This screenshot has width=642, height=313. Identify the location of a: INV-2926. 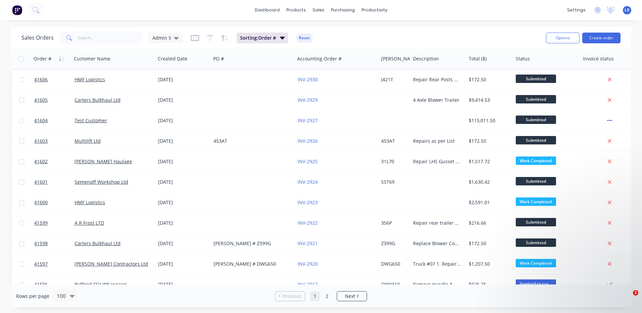
(308, 141).